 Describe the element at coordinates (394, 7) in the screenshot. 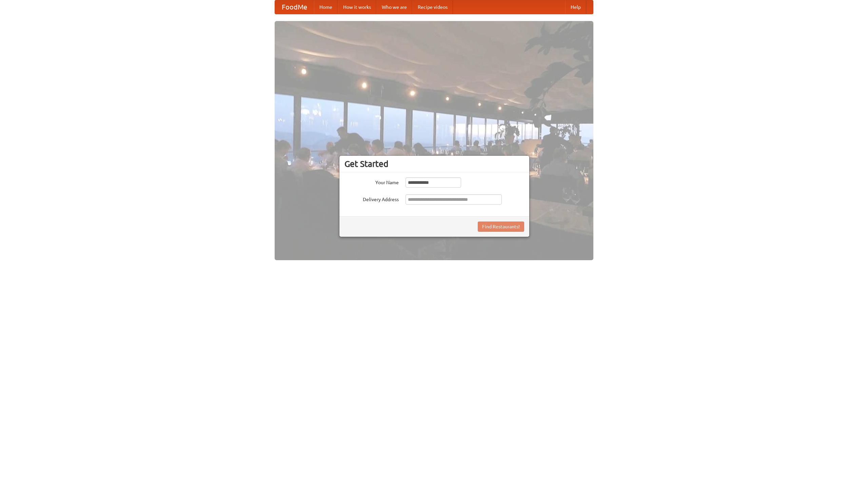

I see `a: Who we are` at that location.